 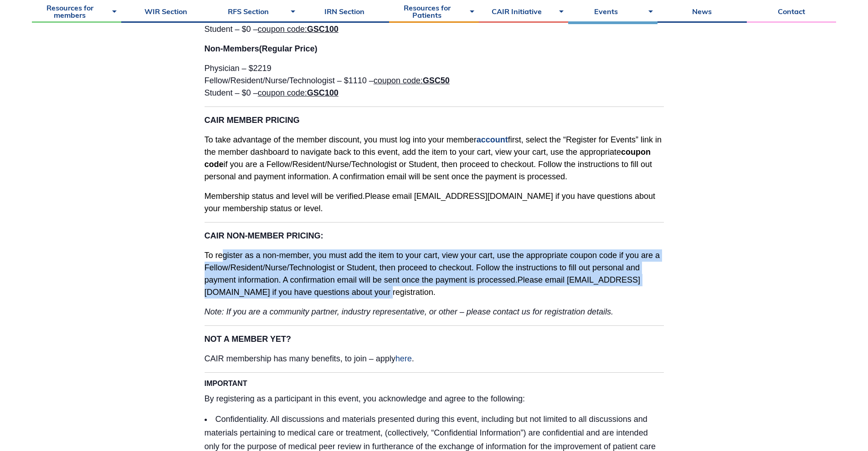 I want to click on strong: IMPORTANT, so click(x=226, y=383).